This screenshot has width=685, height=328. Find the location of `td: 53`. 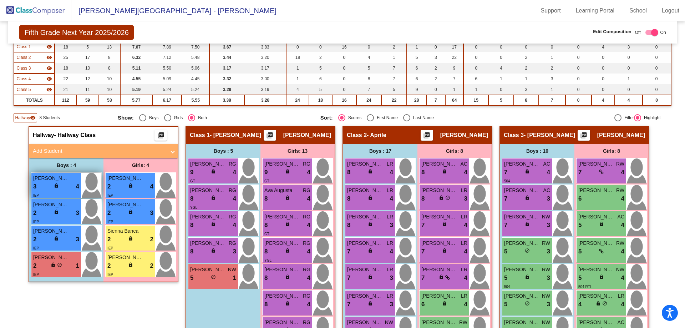

td: 53 is located at coordinates (110, 100).